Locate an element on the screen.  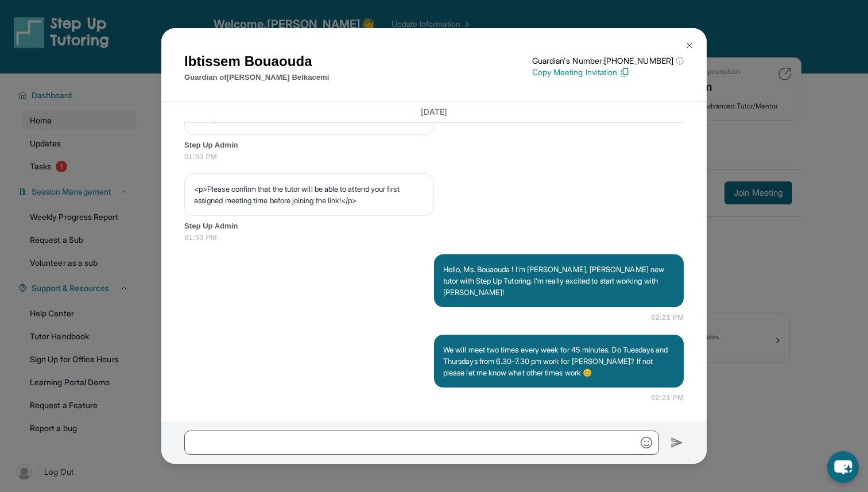
img: Emoji is located at coordinates (646, 442).